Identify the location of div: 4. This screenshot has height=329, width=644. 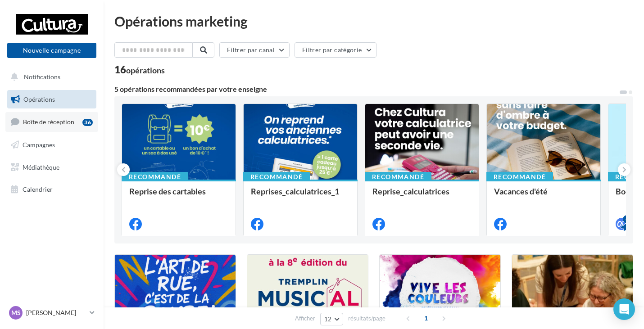
(627, 219).